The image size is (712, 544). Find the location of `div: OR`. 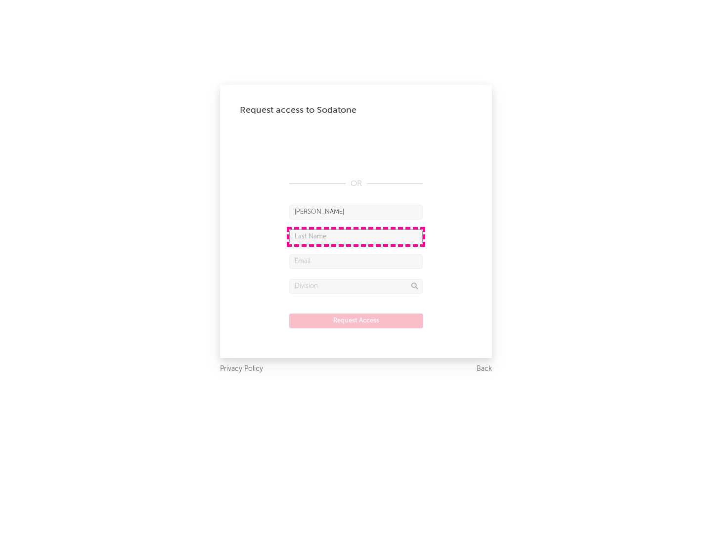

div: OR is located at coordinates (356, 184).